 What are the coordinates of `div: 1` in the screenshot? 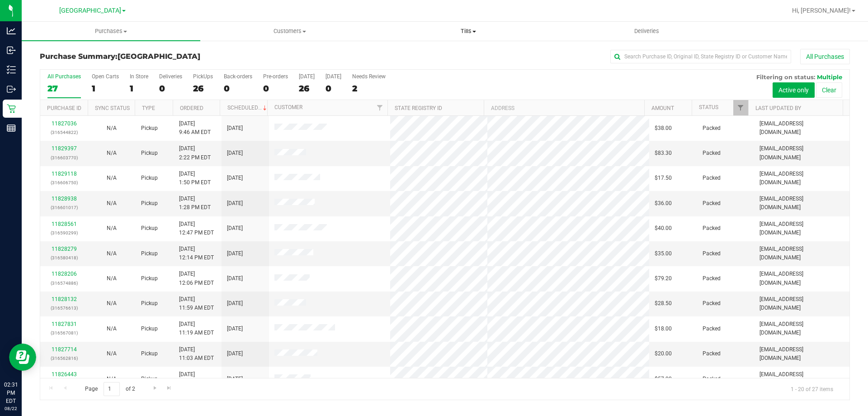 It's located at (105, 88).